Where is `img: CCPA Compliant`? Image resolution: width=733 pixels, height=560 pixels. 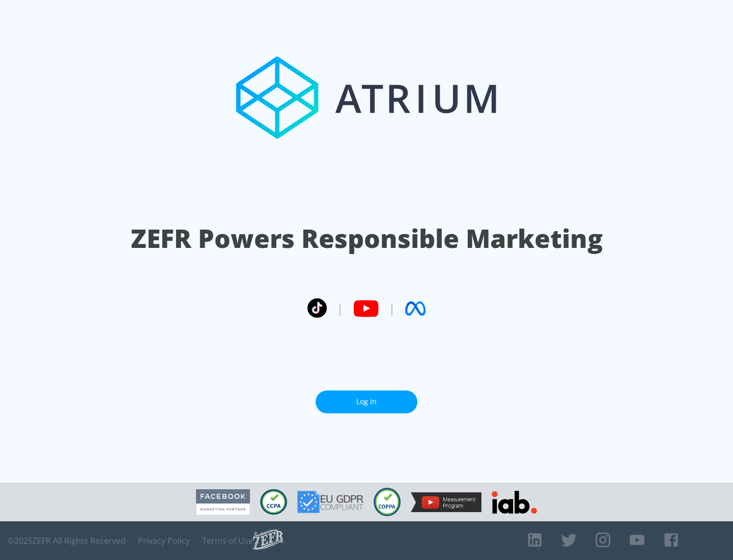
img: CCPA Compliant is located at coordinates (273, 502).